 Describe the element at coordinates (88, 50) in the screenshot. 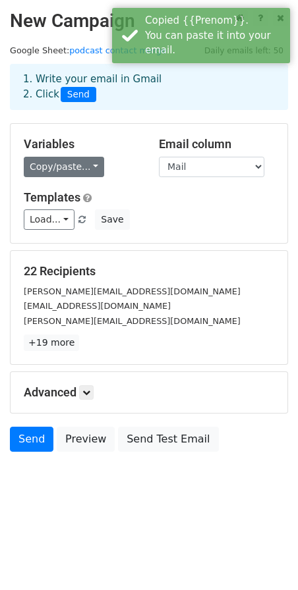

I see `small: Google Sheet:` at that location.